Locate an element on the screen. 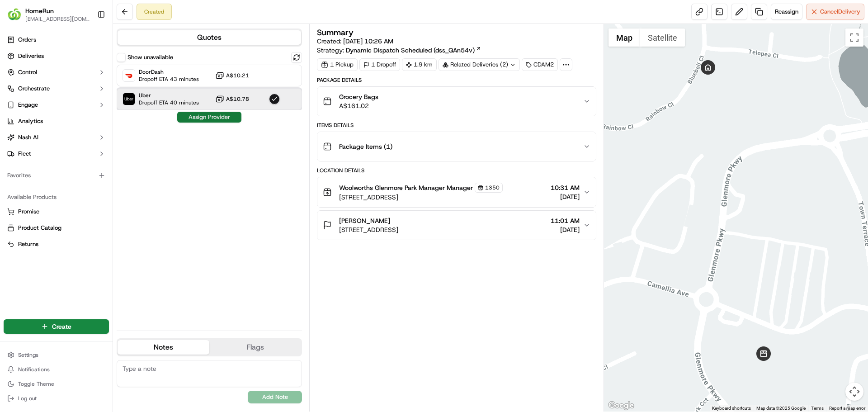  span: Knowledge Base is located at coordinates (43, 135).